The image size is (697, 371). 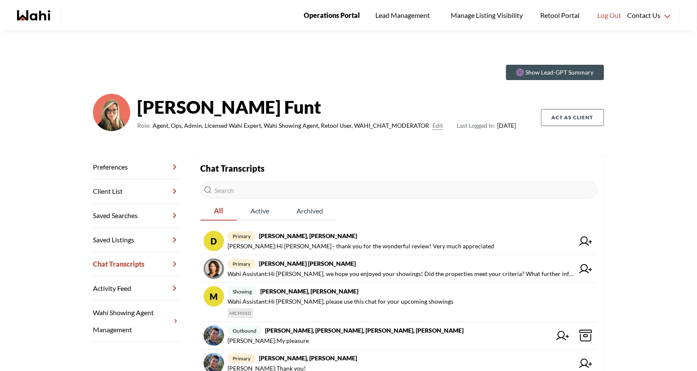 I want to click on button: Active, so click(x=260, y=211).